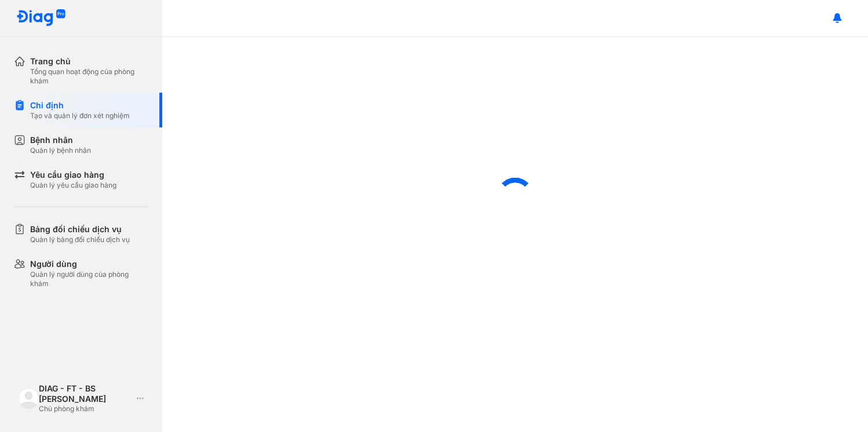  I want to click on div: Quản lý bảng đối chiếu dịch vụ, so click(80, 240).